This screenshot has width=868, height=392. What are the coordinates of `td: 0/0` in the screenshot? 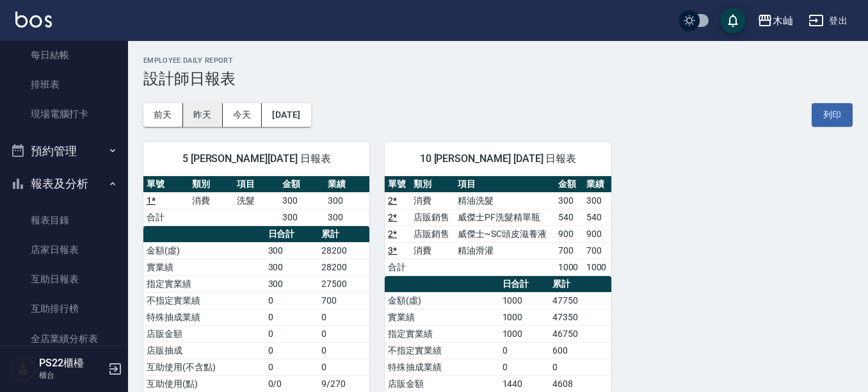 It's located at (292, 384).